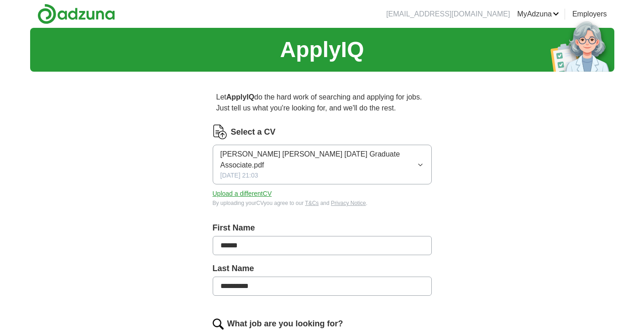  What do you see at coordinates (322, 228) in the screenshot?
I see `label: First Name` at bounding box center [322, 228].